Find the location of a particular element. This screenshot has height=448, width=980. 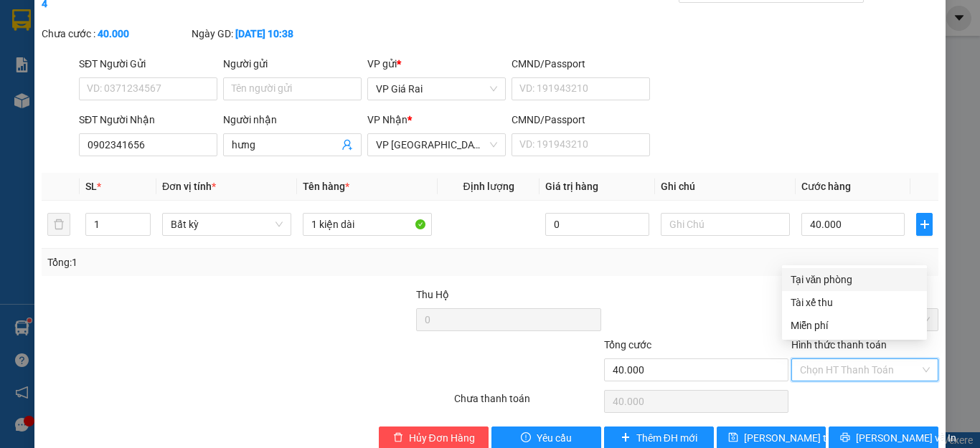

span: save is located at coordinates (733, 438).